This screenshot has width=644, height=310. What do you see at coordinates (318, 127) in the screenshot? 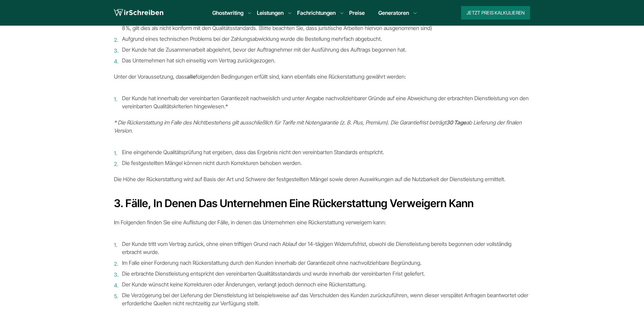
I see `span: ab Lieferung der finalen Version.` at bounding box center [318, 127].